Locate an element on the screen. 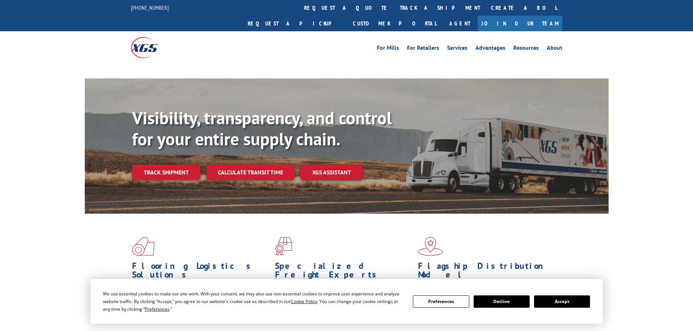 This screenshot has height=331, width=693. h1: Flooring Logistics Solutions is located at coordinates (201, 272).